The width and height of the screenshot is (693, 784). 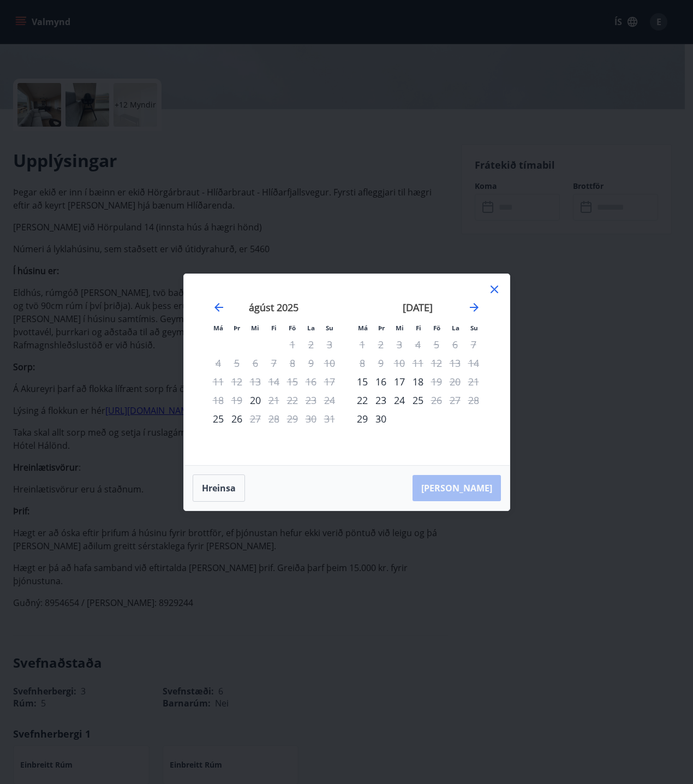 I want to click on td: Not available. föstudagur, 19. september 2025, so click(x=436, y=381).